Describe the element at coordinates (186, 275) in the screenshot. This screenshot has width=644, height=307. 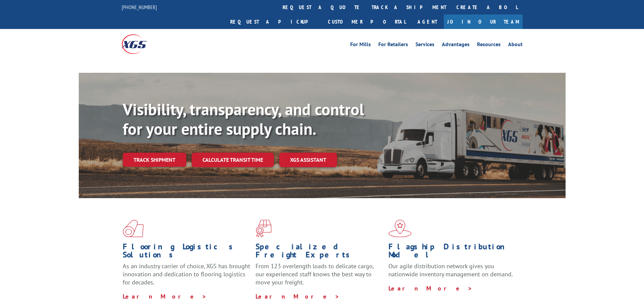
I see `span: As an industry carrier of choice, XGS has brought innovation and dedication to flooring logistics...` at that location.